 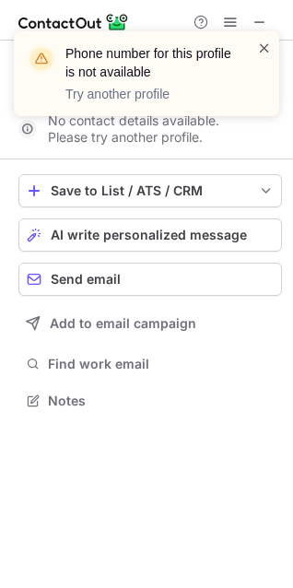 I want to click on span: Find work email, so click(x=161, y=364).